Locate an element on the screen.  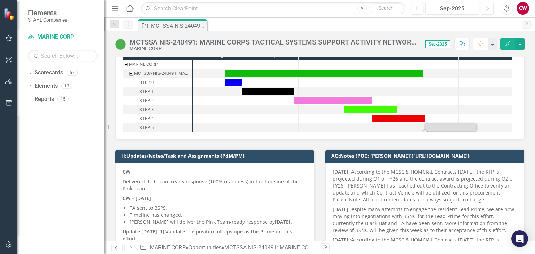
button: Sep-2025 is located at coordinates (452, 8).